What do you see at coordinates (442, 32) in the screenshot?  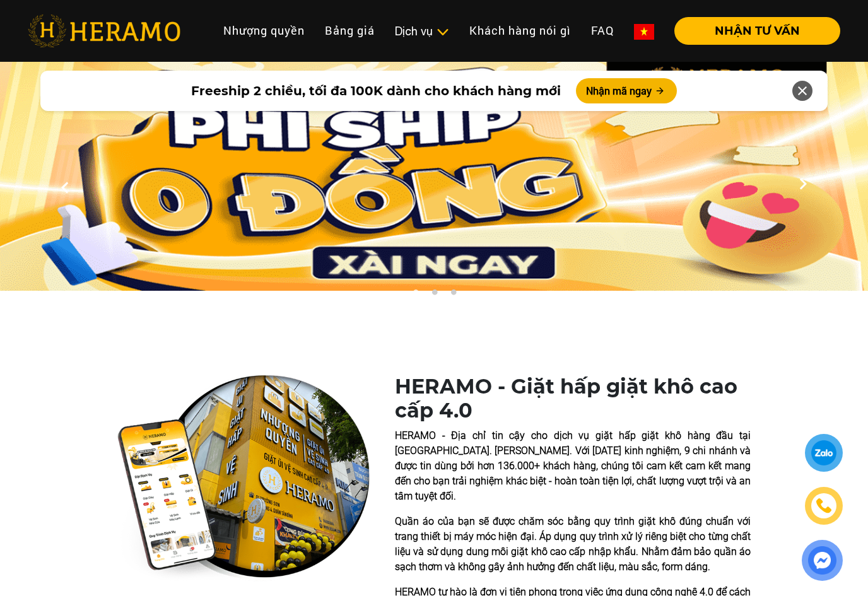 I see `img: subToggleIcon` at bounding box center [442, 32].